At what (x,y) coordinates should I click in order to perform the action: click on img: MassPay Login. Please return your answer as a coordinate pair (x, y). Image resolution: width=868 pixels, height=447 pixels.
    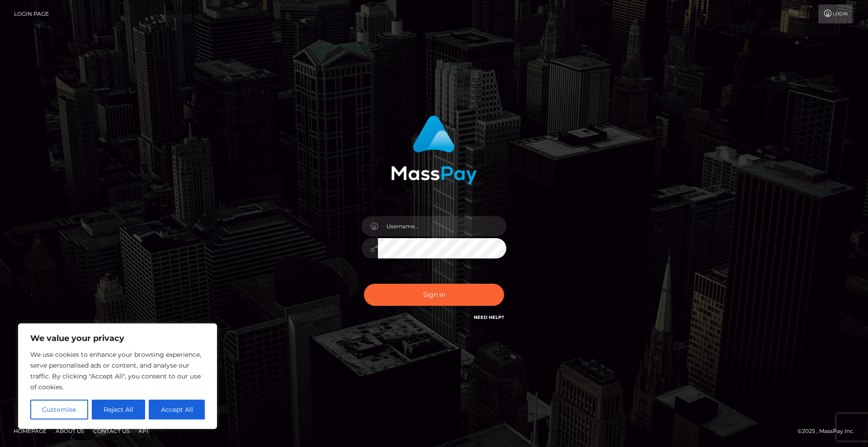
    Looking at the image, I should click on (434, 150).